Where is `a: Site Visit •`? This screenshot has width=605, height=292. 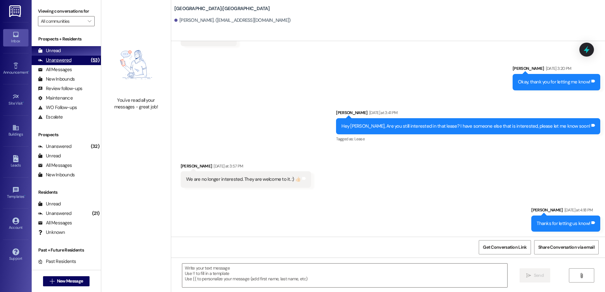
a: Site Visit • is located at coordinates (16, 100).